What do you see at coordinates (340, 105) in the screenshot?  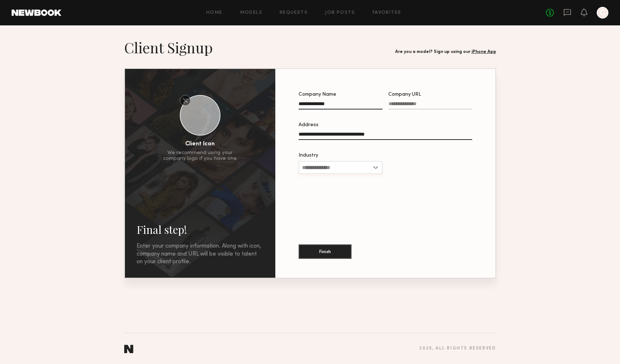 I see `input: Company Name` at bounding box center [340, 105].